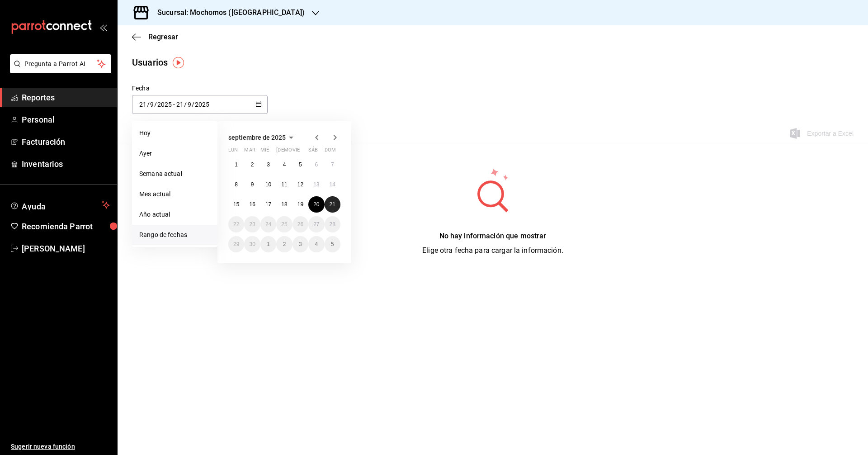 The image size is (868, 455). Describe the element at coordinates (284, 205) in the screenshot. I see `abbr: 18 de septiembre de 2025` at that location.